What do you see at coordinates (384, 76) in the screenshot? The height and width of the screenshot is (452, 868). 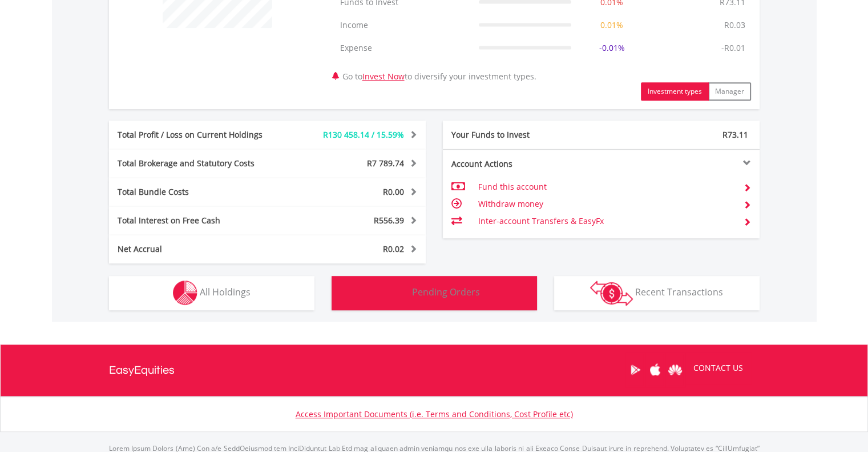 I see `a: Invest Now` at bounding box center [384, 76].